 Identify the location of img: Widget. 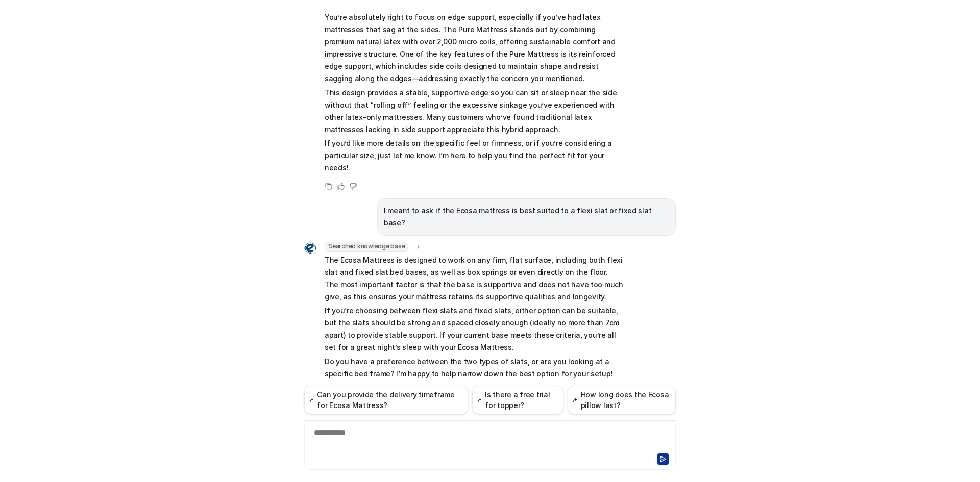
(310, 249).